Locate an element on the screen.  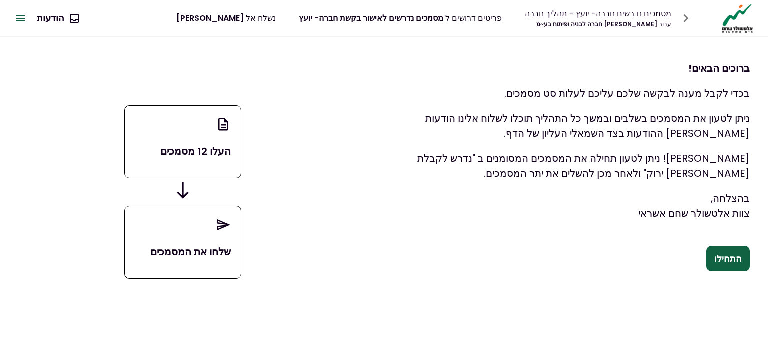
p: בהצלחה, צוות אלטשולר שחם אשראי is located at coordinates (567, 206).